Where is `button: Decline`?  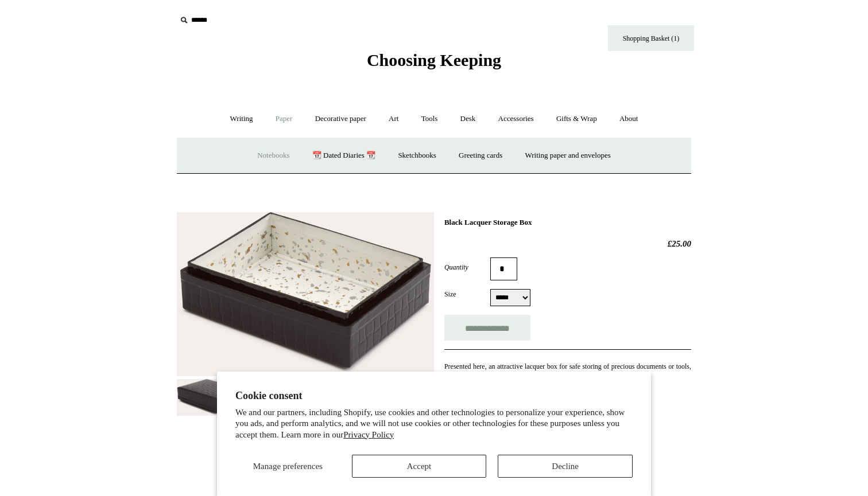 button: Decline is located at coordinates (565, 466).